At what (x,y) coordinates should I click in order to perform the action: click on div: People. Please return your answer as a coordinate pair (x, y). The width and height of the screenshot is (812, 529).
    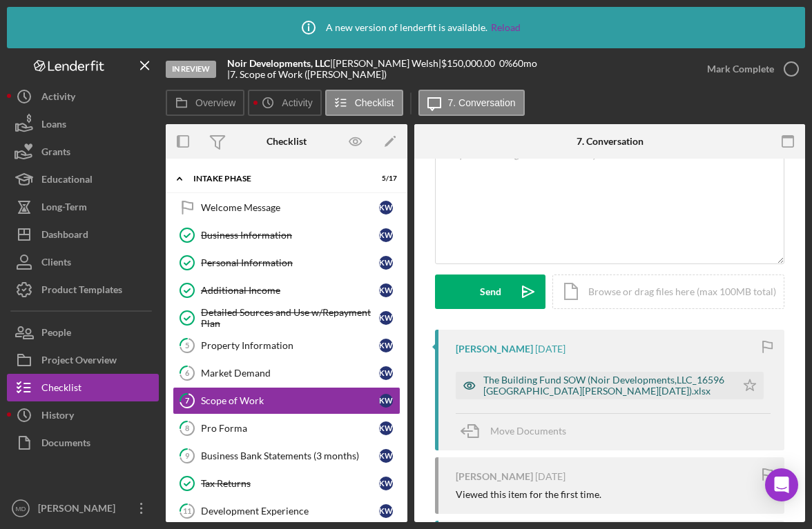
    Looking at the image, I should click on (56, 334).